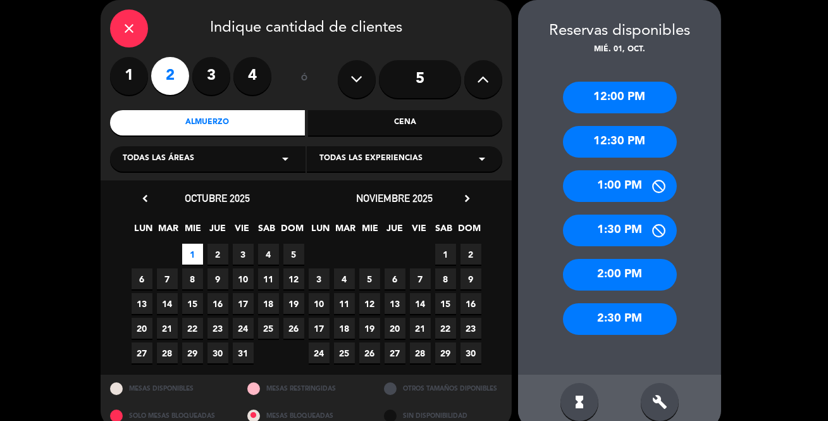 Image resolution: width=828 pixels, height=421 pixels. I want to click on div: ó, so click(304, 79).